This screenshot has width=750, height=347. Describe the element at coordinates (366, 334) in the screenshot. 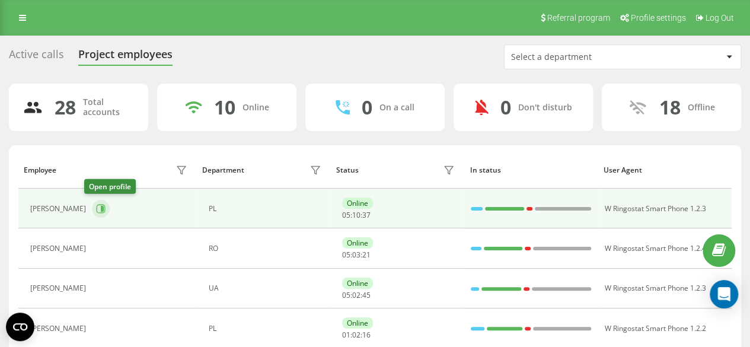

I see `span: 16` at that location.